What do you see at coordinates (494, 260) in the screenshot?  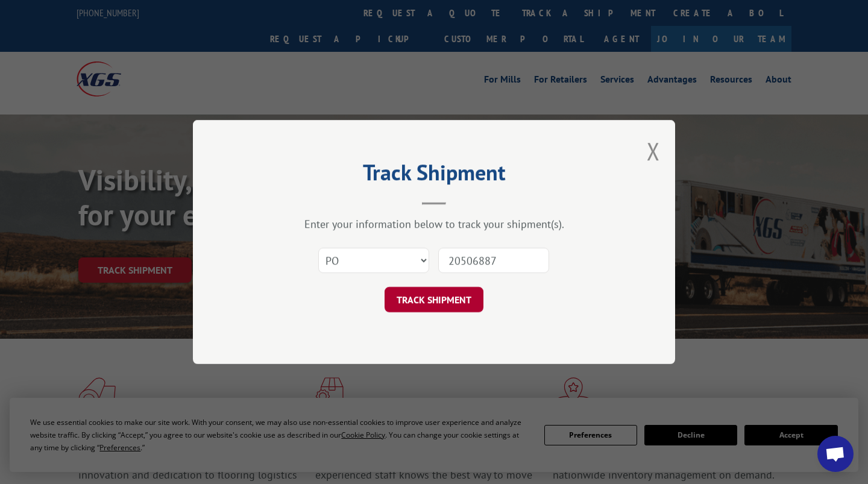 I see `input: Number(s)` at bounding box center [494, 260].